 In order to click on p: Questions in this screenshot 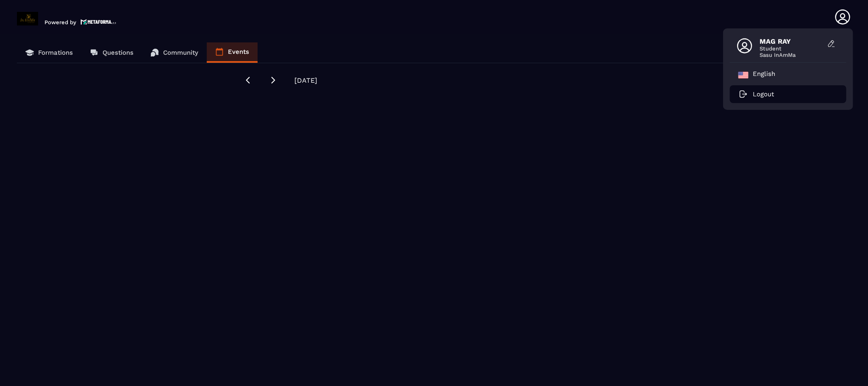, I will do `click(118, 53)`.